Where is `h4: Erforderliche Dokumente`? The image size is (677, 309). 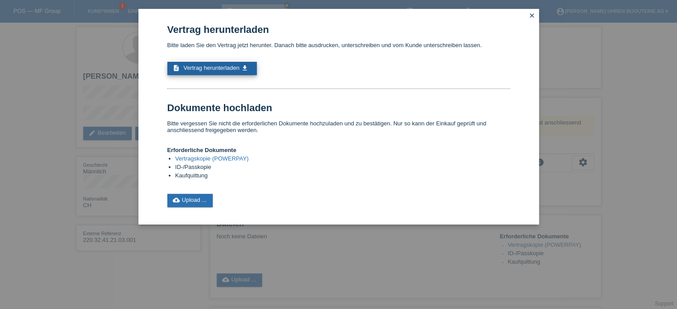
h4: Erforderliche Dokumente is located at coordinates (339, 150).